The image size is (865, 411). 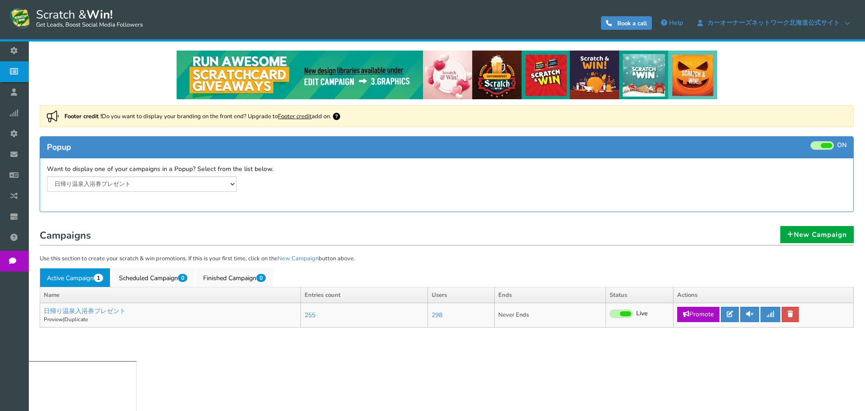 I want to click on span: Book a call, so click(x=632, y=23).